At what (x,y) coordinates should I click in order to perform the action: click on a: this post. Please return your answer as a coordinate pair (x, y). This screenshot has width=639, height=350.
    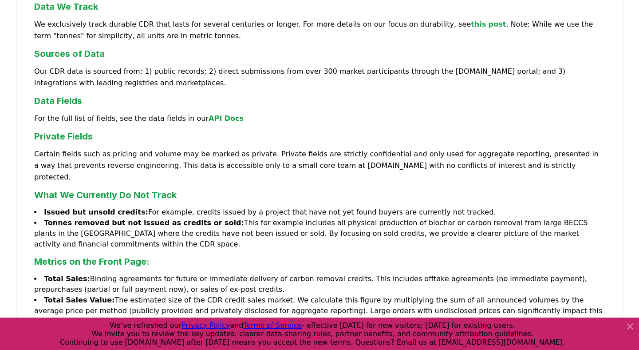
    Looking at the image, I should click on (488, 24).